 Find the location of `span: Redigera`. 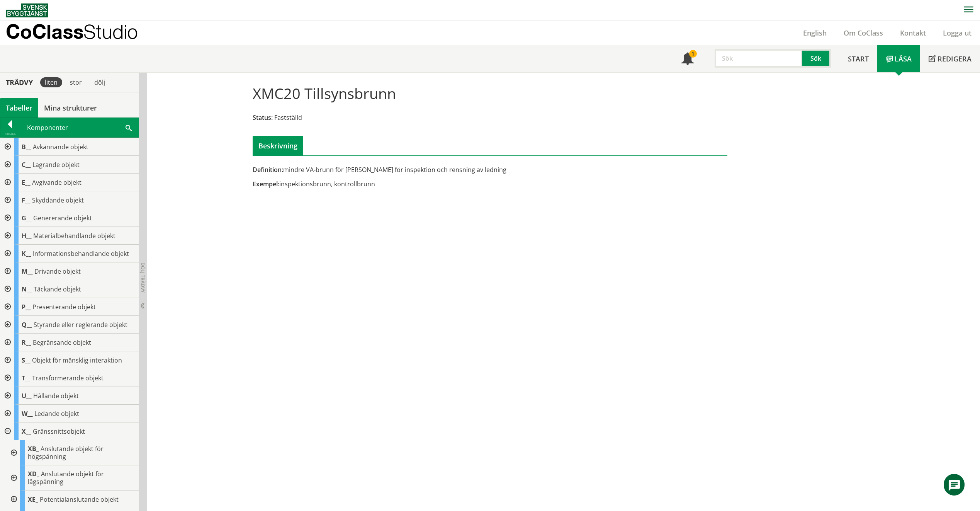

span: Redigera is located at coordinates (954, 59).